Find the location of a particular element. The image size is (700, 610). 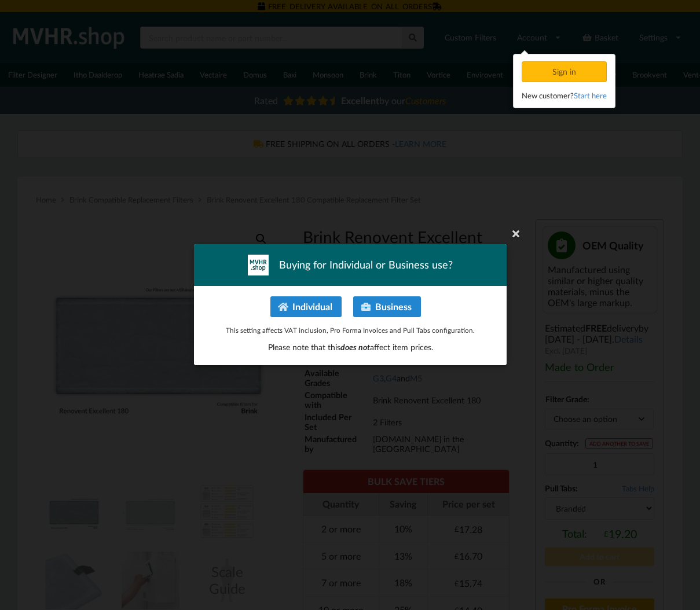

span: does not is located at coordinates (354, 348).